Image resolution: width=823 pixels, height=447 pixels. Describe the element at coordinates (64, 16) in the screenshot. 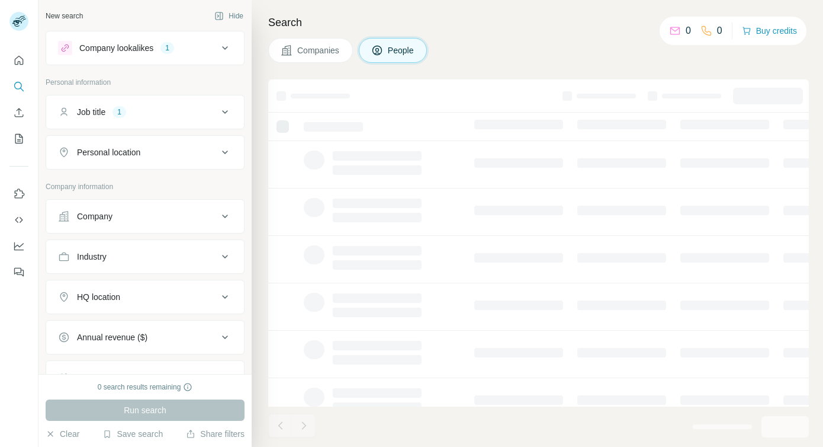

I see `div: New search` at that location.